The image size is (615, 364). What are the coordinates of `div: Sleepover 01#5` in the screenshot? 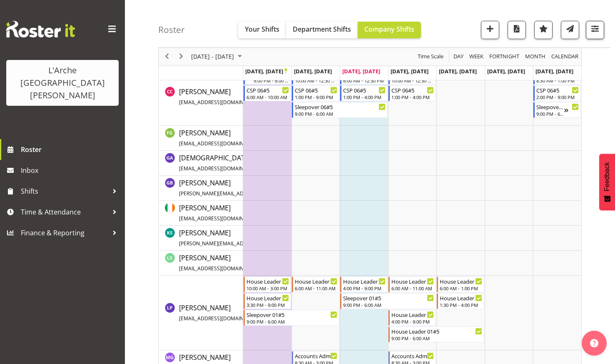 It's located at (292, 315).